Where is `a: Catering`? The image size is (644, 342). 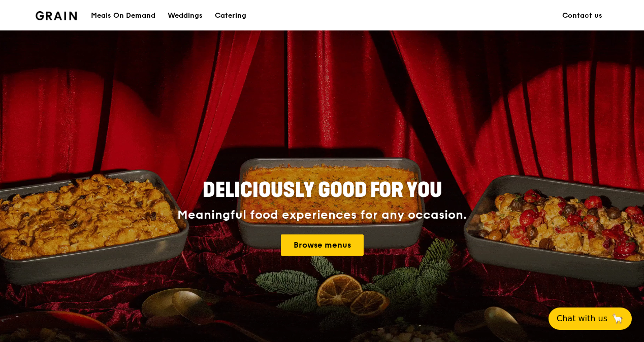
a: Catering is located at coordinates (231, 16).